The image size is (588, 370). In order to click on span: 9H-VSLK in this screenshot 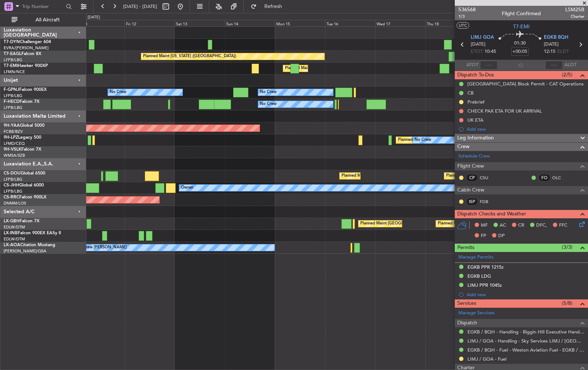, I will do `click(13, 149)`.